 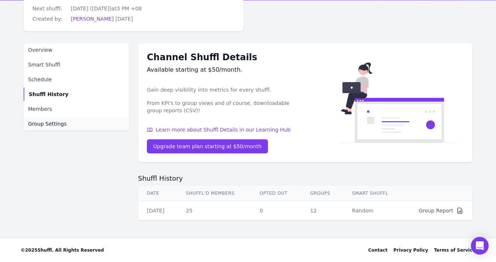 What do you see at coordinates (76, 50) in the screenshot?
I see `a: Overview` at bounding box center [76, 50].